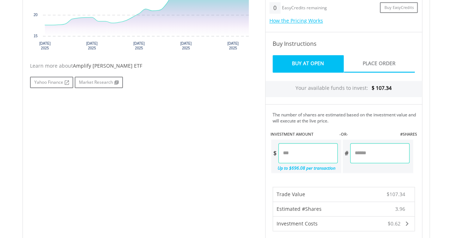  Describe the element at coordinates (35, 36) in the screenshot. I see `text: 15` at that location.